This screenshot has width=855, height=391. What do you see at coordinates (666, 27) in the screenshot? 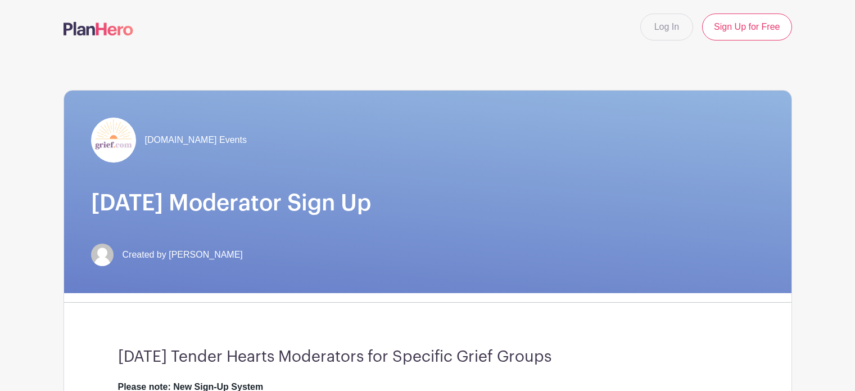
I see `a: Log In` at bounding box center [666, 27].